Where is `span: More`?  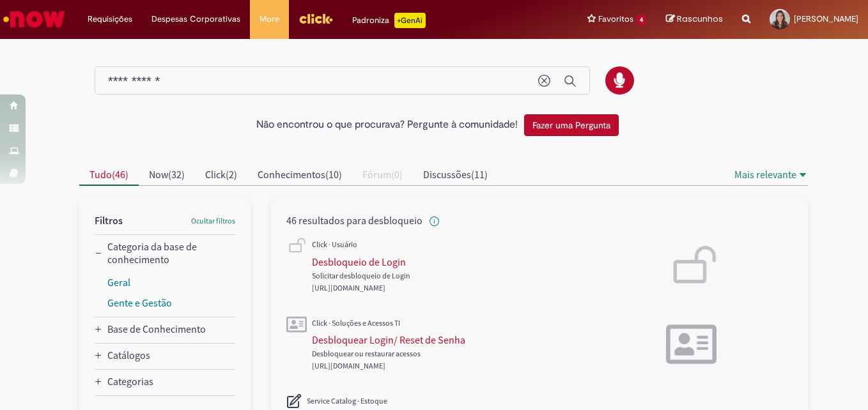
span: More is located at coordinates (269, 19).